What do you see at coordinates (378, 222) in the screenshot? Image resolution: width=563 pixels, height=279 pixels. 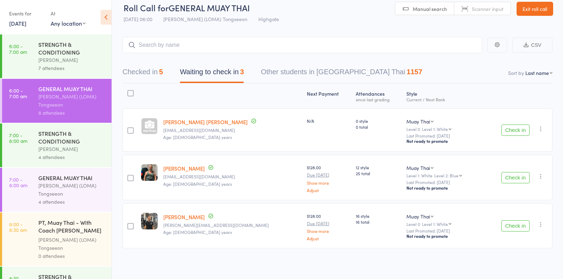 I see `span: 16 total` at bounding box center [378, 222].